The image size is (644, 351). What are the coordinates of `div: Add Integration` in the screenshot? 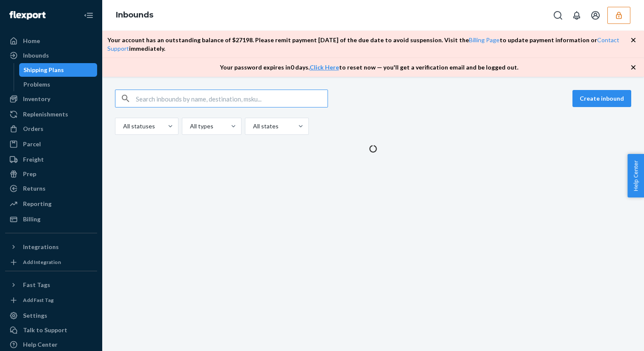 It's located at (42, 262).